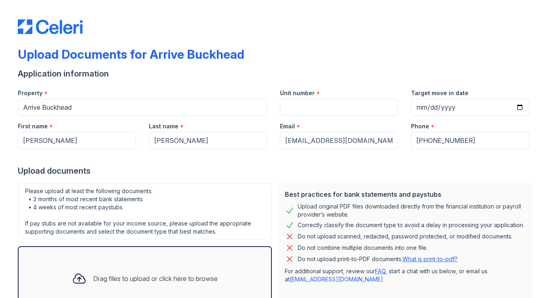 The height and width of the screenshot is (298, 553). I want to click on label: Target move in date, so click(440, 93).